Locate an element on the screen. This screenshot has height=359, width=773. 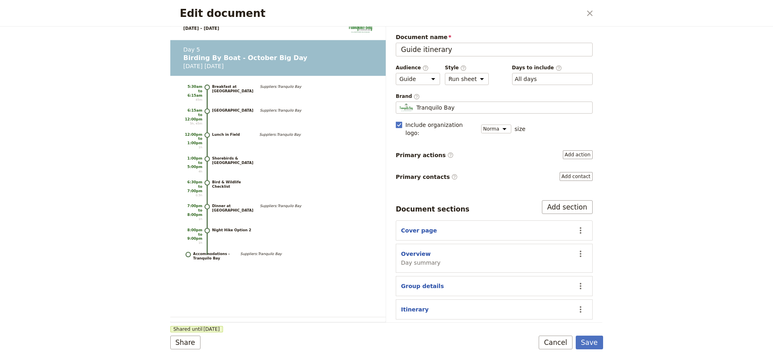
span: 5:30am to 6:15am is located at coordinates (195, 91).